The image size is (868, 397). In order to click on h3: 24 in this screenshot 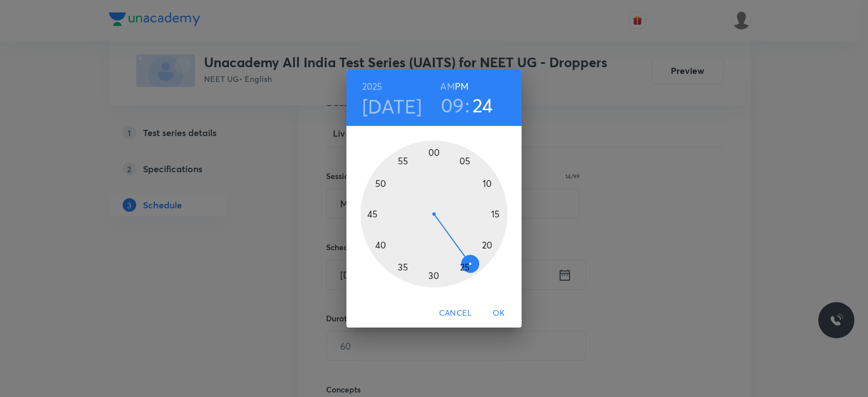, I will do `click(483, 105)`.